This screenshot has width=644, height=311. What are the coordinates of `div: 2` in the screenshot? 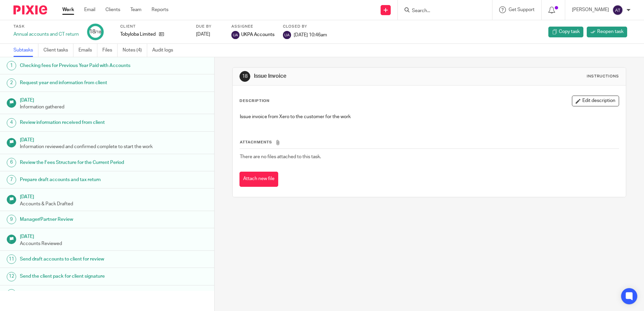 It's located at (12, 83).